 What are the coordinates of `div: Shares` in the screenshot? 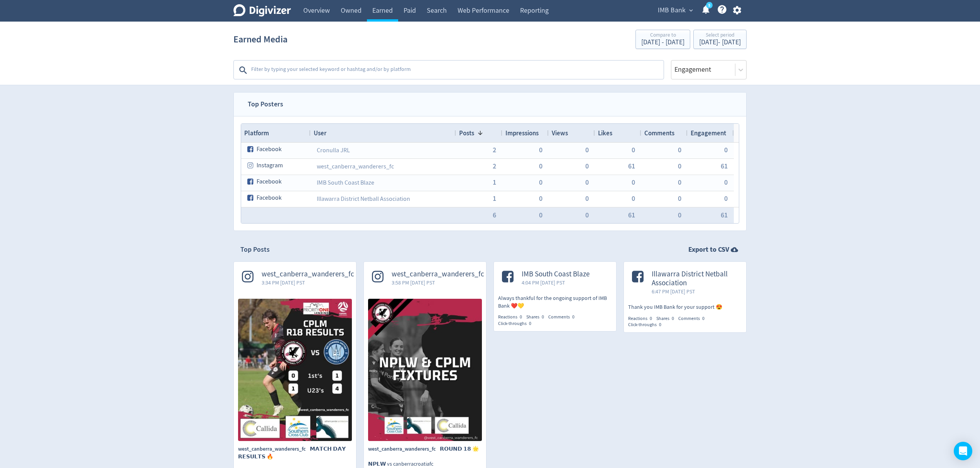 It's located at (667, 319).